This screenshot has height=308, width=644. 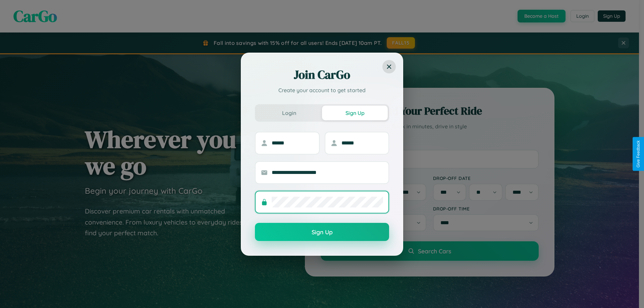 I want to click on div: Give Feedback, so click(x=638, y=154).